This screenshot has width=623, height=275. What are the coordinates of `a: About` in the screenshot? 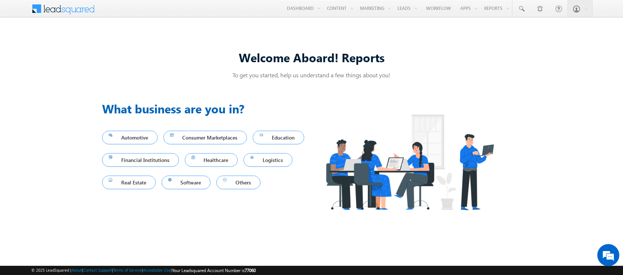 It's located at (76, 269).